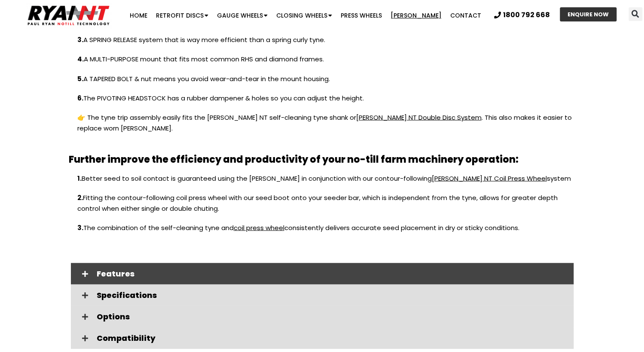 Image resolution: width=644 pixels, height=352 pixels. I want to click on a: Home, so click(138, 15).